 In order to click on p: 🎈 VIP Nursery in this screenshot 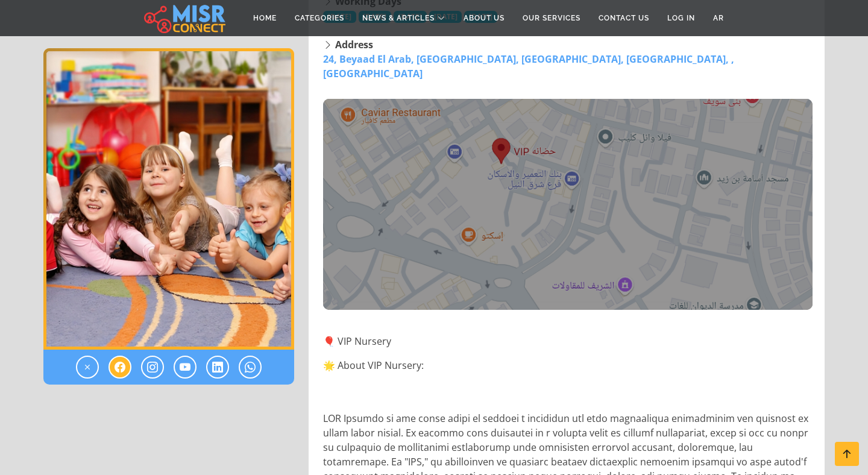, I will do `click(568, 341)`.